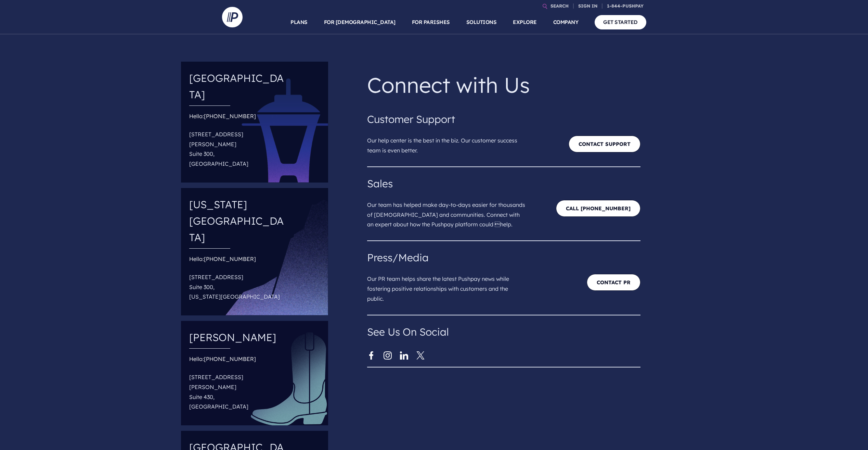 Image resolution: width=868 pixels, height=450 pixels. Describe the element at coordinates (299, 22) in the screenshot. I see `a: PLANS` at that location.